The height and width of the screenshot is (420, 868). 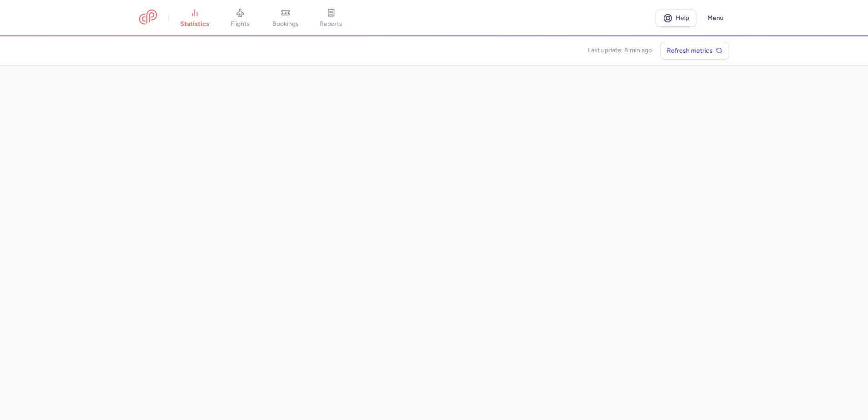 I want to click on button: Menu, so click(x=716, y=18).